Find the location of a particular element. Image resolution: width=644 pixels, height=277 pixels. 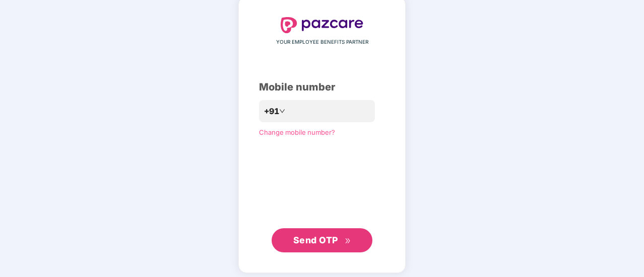

button: Send OTPdouble-right is located at coordinates (322, 240).